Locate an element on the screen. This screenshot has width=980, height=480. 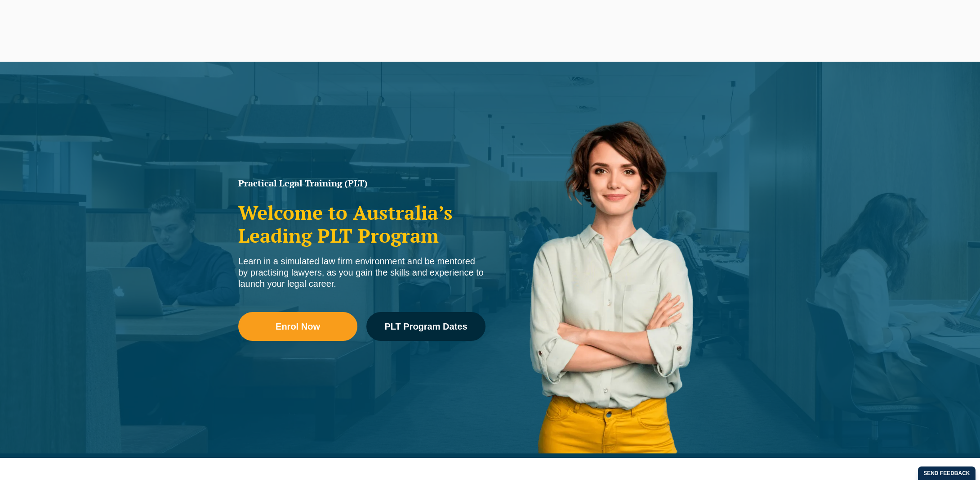
div: Learn in a simulated law firm environment and be mentored by practising lawyers, as you gain the ... is located at coordinates (362, 272).